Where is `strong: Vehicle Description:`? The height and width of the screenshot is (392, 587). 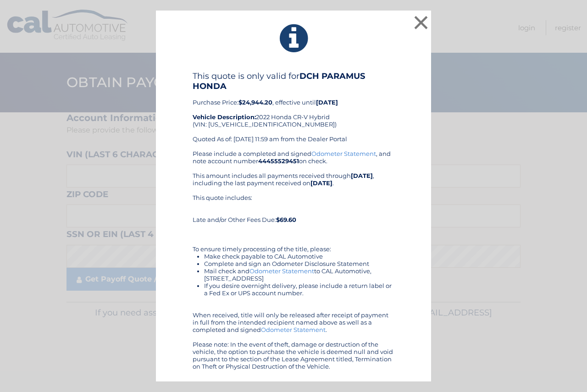 strong: Vehicle Description: is located at coordinates (224, 117).